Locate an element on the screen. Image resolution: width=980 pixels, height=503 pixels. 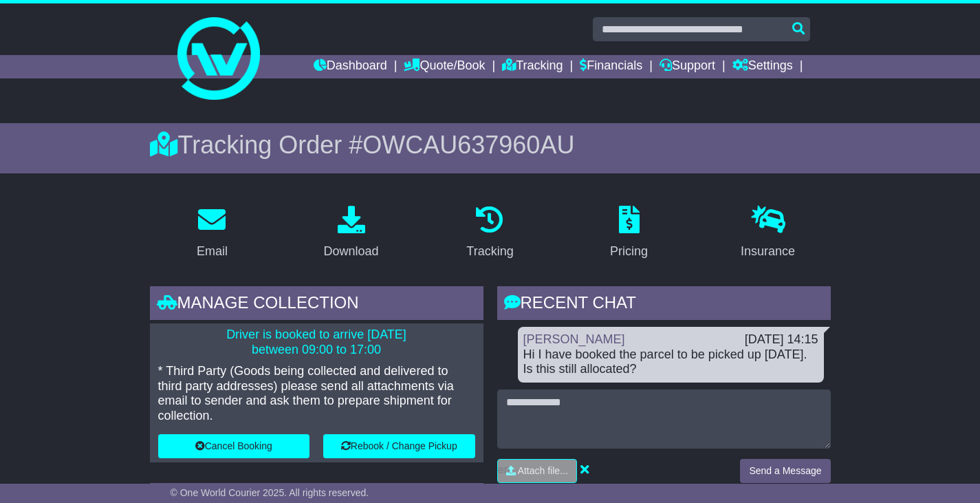
a: Settings is located at coordinates (763, 67).